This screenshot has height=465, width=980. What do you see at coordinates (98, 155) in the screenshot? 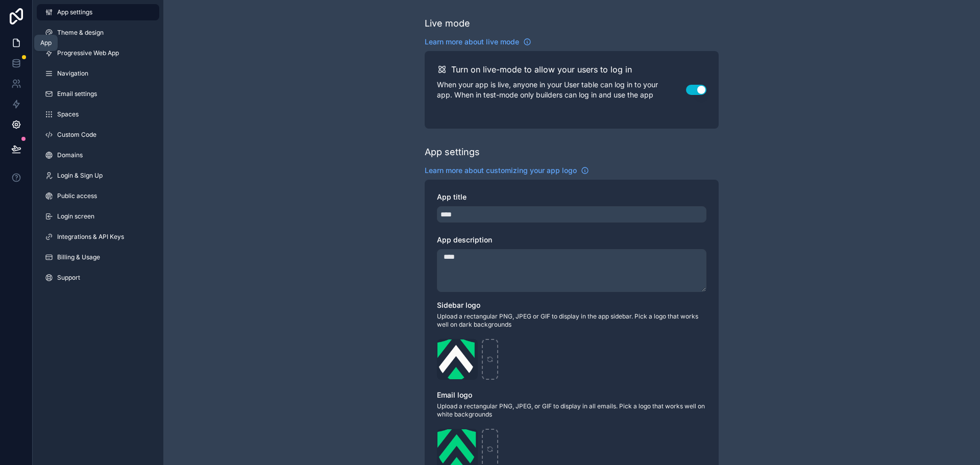
I see `a: Domains` at bounding box center [98, 155].